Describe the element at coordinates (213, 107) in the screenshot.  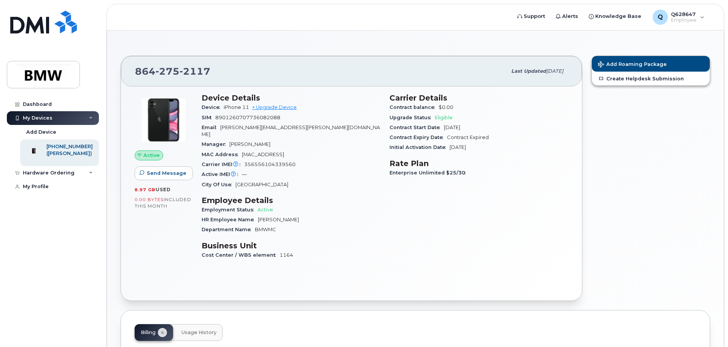
I see `span: Device` at that location.